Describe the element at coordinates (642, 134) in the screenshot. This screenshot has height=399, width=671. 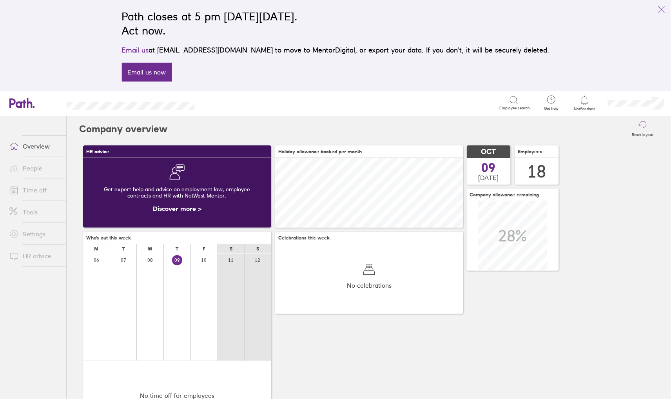
I see `label: Reset layout` at that location.